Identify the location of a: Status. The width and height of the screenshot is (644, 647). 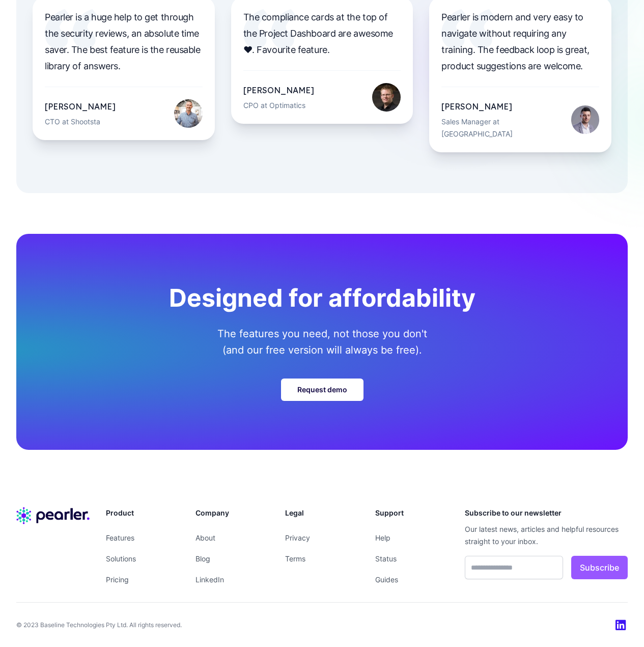
(386, 559).